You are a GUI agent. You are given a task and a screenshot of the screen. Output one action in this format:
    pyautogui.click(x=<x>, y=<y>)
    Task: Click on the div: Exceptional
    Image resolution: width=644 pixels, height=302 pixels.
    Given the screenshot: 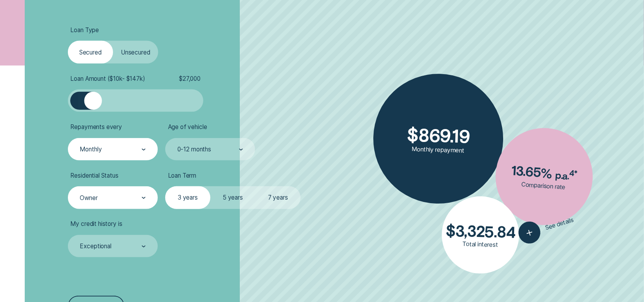 What is the action you would take?
    pyautogui.click(x=96, y=246)
    